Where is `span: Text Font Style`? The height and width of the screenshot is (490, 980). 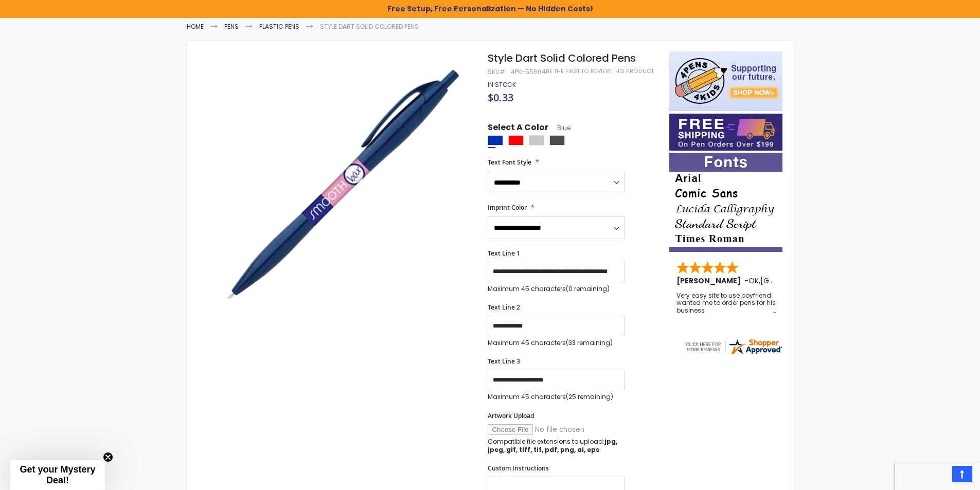 span: Text Font Style is located at coordinates (509, 162).